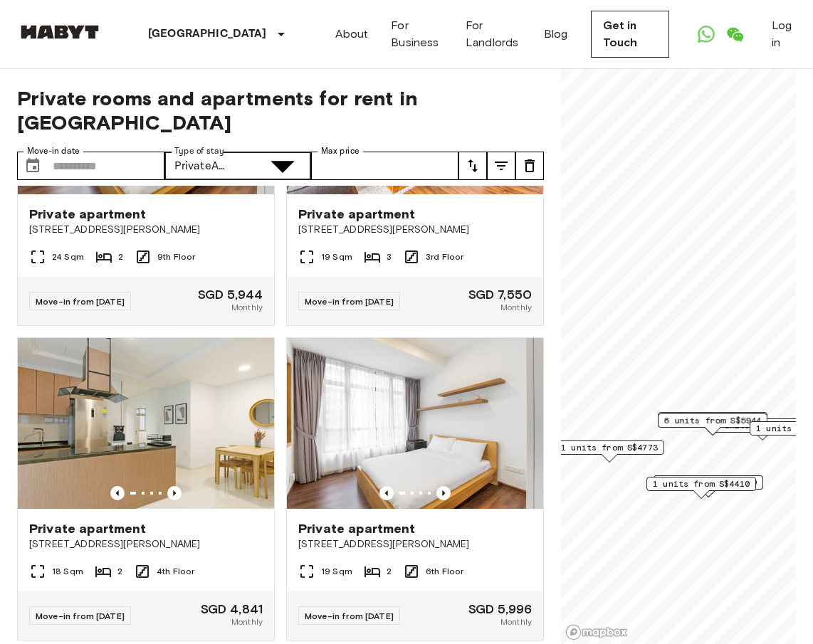  Describe the element at coordinates (53, 151) in the screenshot. I see `label: Move-in date` at that location.